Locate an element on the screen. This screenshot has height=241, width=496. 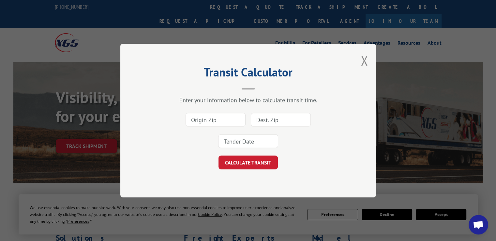
div: Open chat is located at coordinates (478, 225).